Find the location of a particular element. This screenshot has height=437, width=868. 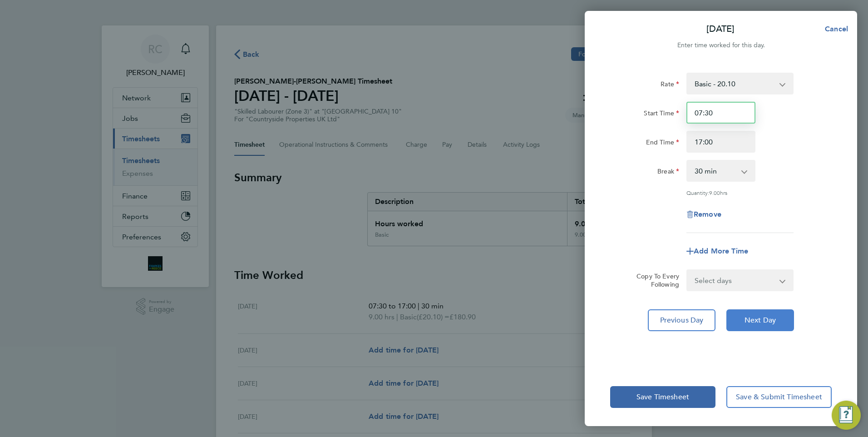

span: Previous Day is located at coordinates (682, 320).